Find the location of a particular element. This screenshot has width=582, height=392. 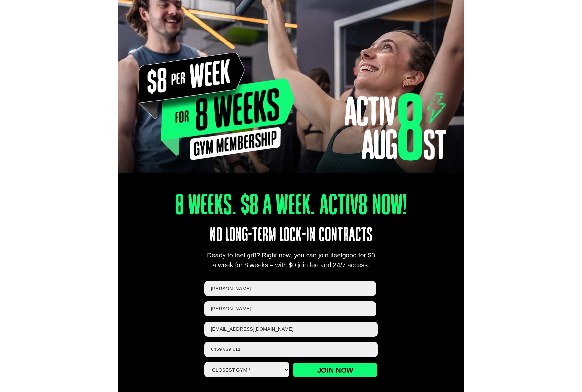

input: Email * is located at coordinates (291, 329).